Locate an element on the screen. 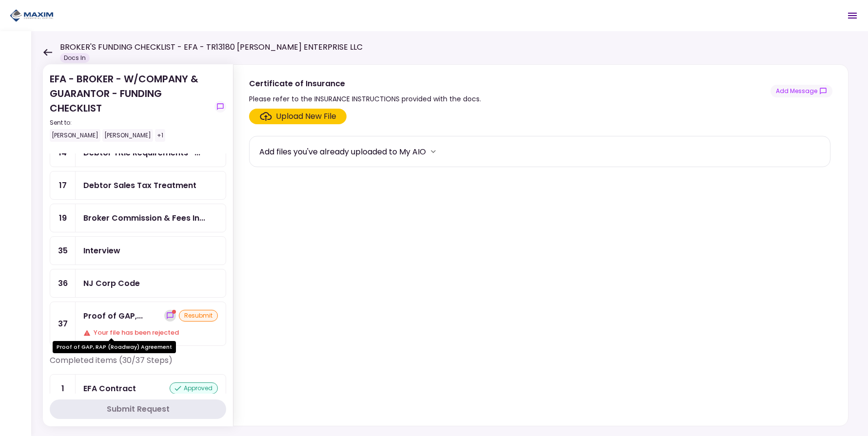 Image resolution: width=868 pixels, height=436 pixels. div: 1 is located at coordinates (63, 388).